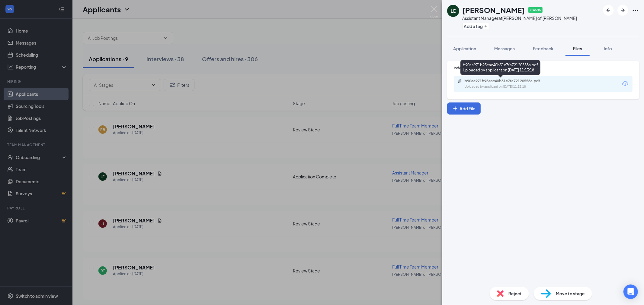 This screenshot has width=644, height=305. What do you see at coordinates (543, 49) in the screenshot?
I see `span: Feedback` at bounding box center [543, 49].